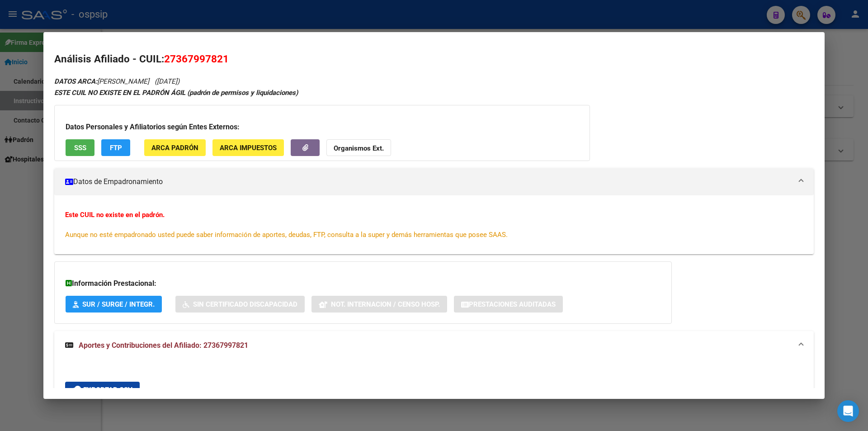  What do you see at coordinates (115, 215) in the screenshot?
I see `strong: Este CUIL no existe en el padrón.` at bounding box center [115, 215].